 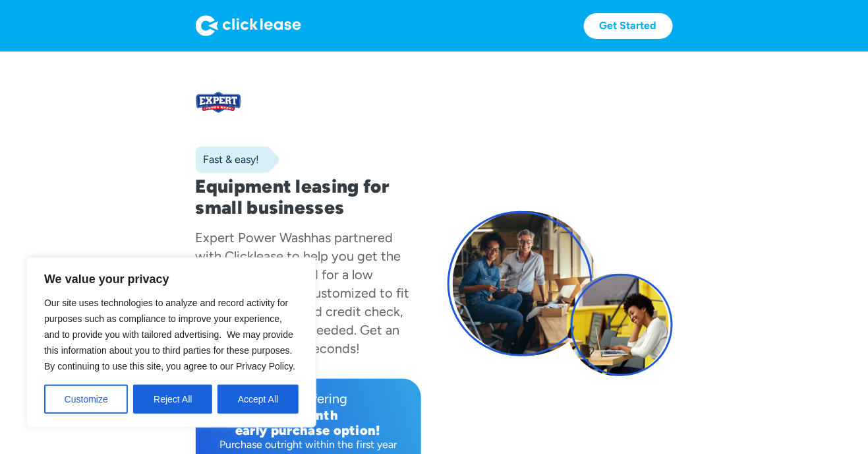 I want to click on button: Customize, so click(x=86, y=399).